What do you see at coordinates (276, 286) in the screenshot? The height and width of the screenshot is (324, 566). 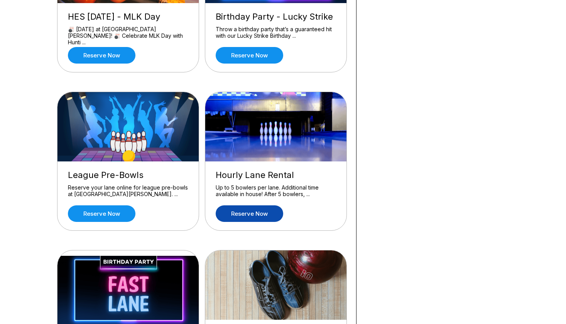 I see `img: CMS Family Fun Fundraiser Package` at bounding box center [276, 286].